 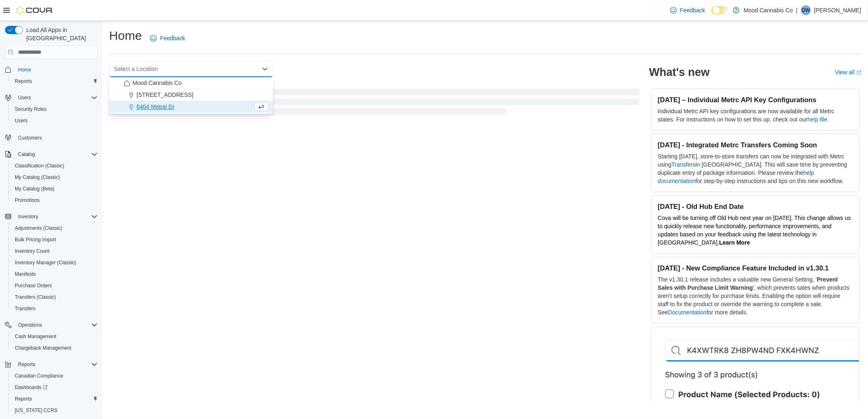 I want to click on a: Manifests, so click(x=25, y=274).